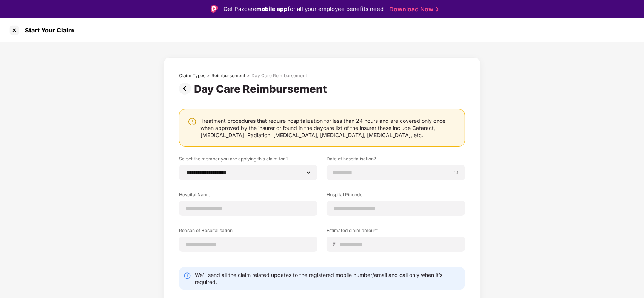 Image resolution: width=644 pixels, height=298 pixels. Describe the element at coordinates (248, 196) in the screenshot. I see `label: Hospital Name` at that location.